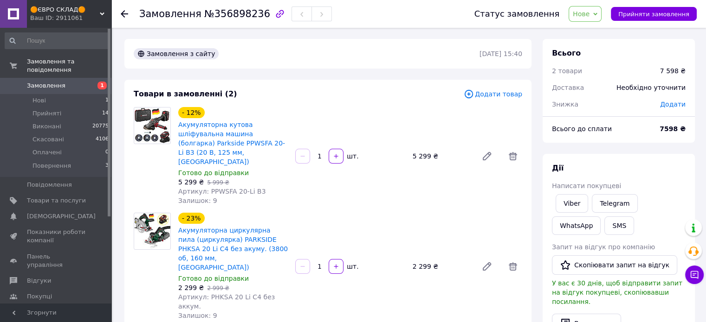  I want to click on div: - 12%, so click(191, 113).